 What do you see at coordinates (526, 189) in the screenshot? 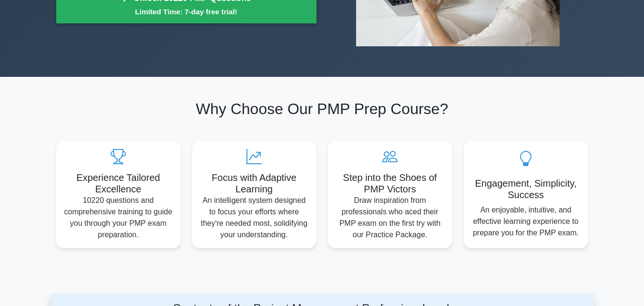
I see `h5: Engagement, Simplicity, Success` at bounding box center [526, 189].